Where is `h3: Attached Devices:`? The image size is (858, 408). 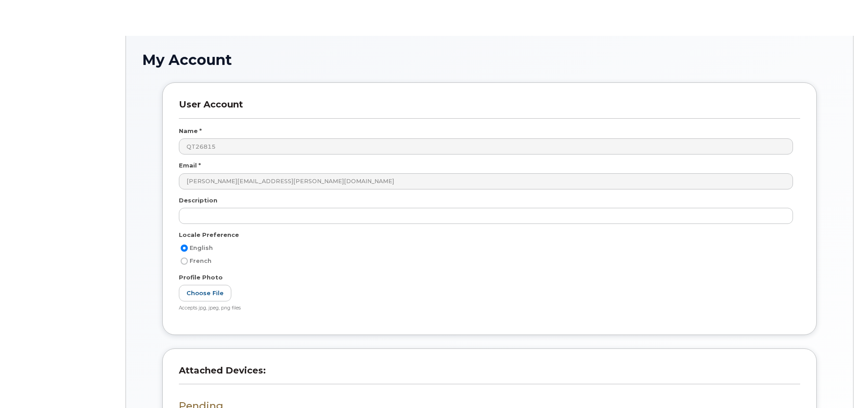
h3: Attached Devices: is located at coordinates (489, 375).